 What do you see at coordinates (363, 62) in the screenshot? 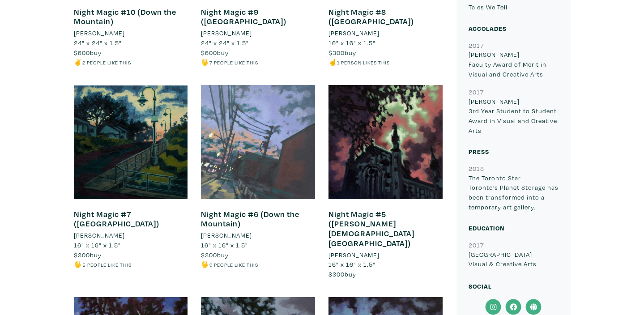
I see `small: 1 person likes this` at bounding box center [363, 62].